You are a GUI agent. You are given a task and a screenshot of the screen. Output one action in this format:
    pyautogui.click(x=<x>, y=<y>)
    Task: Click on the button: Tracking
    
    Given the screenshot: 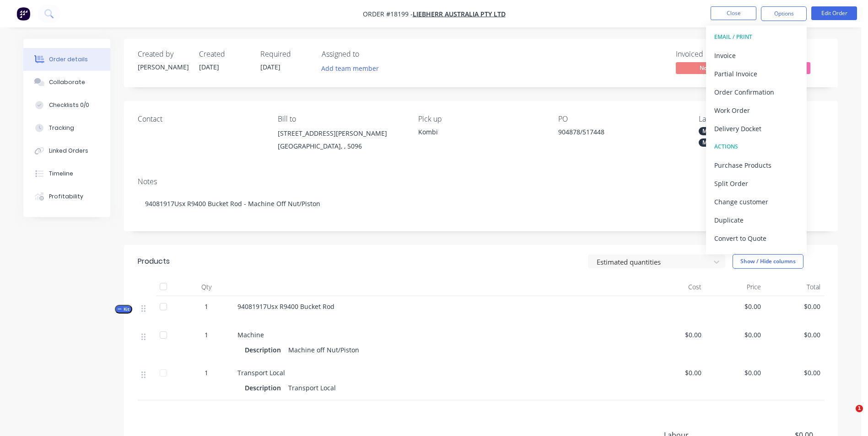 What is the action you would take?
    pyautogui.click(x=67, y=128)
    